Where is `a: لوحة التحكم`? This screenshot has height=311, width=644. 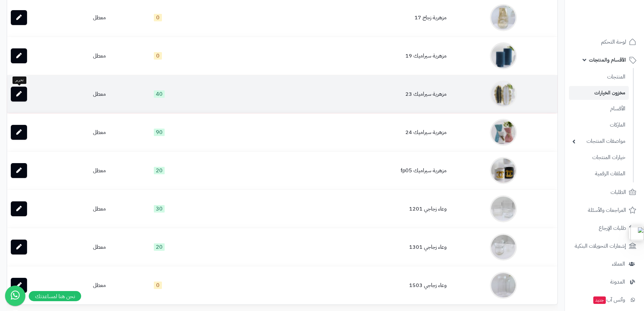 a: لوحة التحكم is located at coordinates (605, 42).